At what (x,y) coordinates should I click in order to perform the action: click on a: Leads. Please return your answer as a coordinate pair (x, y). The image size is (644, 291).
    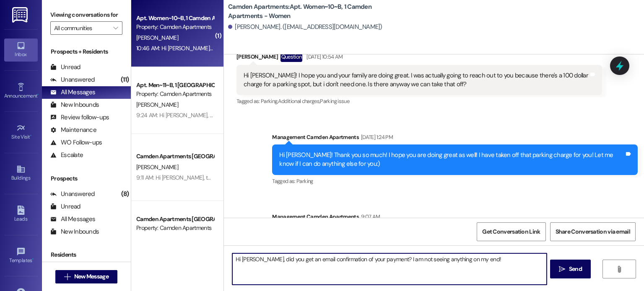
    Looking at the image, I should click on (21, 215).